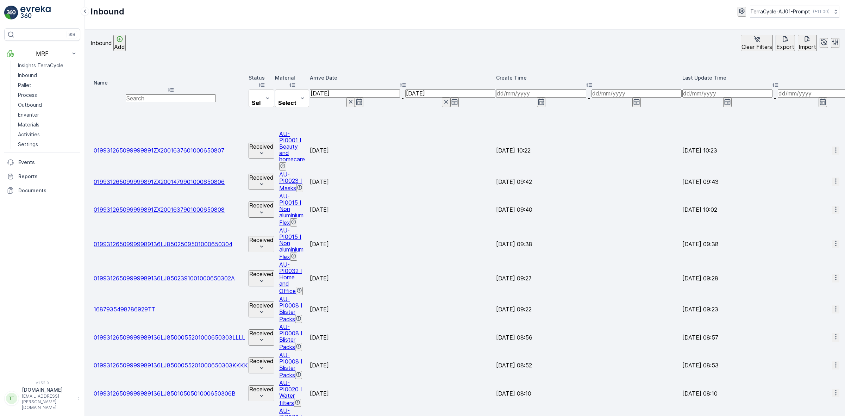 Image resolution: width=845 pixels, height=416 pixels. I want to click on p: Events, so click(48, 162).